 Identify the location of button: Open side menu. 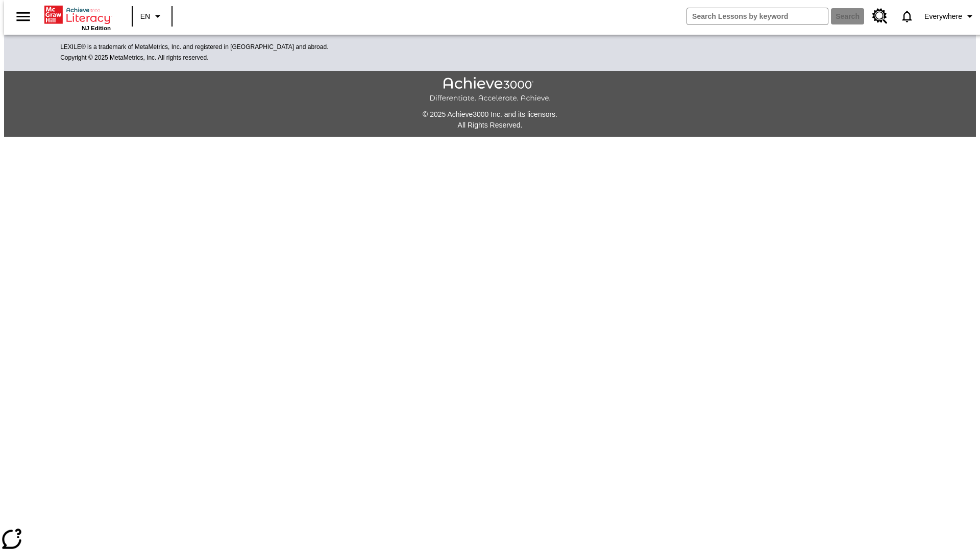
(23, 17).